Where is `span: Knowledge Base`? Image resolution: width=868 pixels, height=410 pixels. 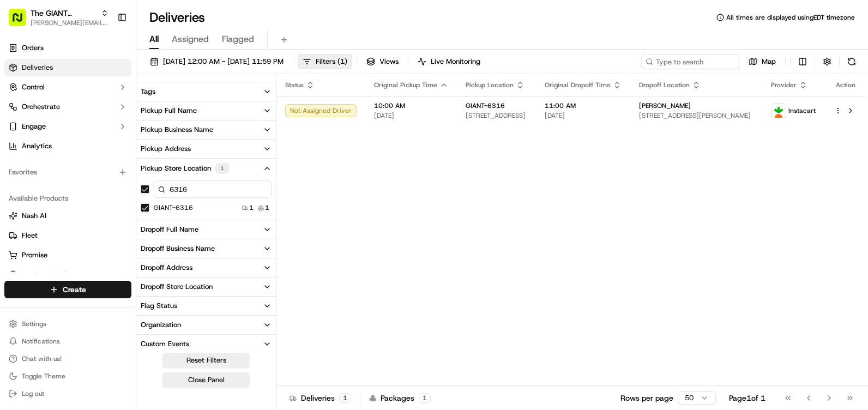 span: Knowledge Base is located at coordinates (52, 164).